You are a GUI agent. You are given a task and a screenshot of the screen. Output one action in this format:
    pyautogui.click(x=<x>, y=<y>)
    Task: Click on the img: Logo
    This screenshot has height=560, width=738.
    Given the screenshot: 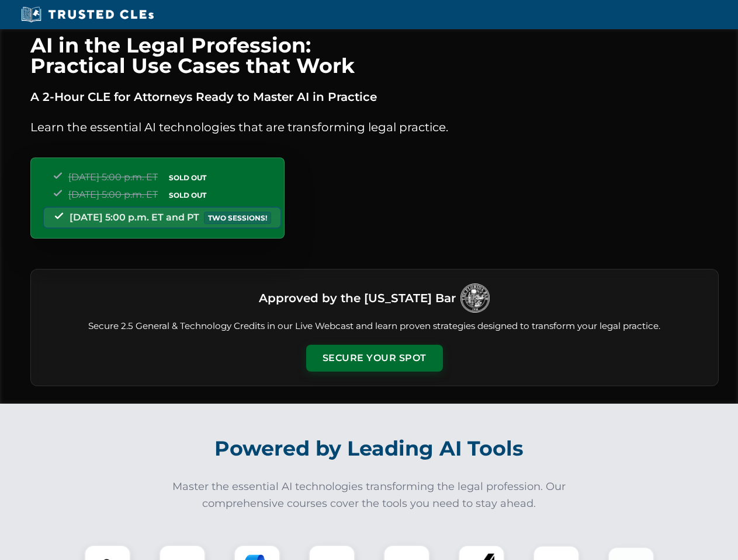 What is the action you would take?
    pyautogui.click(x=475, y=298)
    